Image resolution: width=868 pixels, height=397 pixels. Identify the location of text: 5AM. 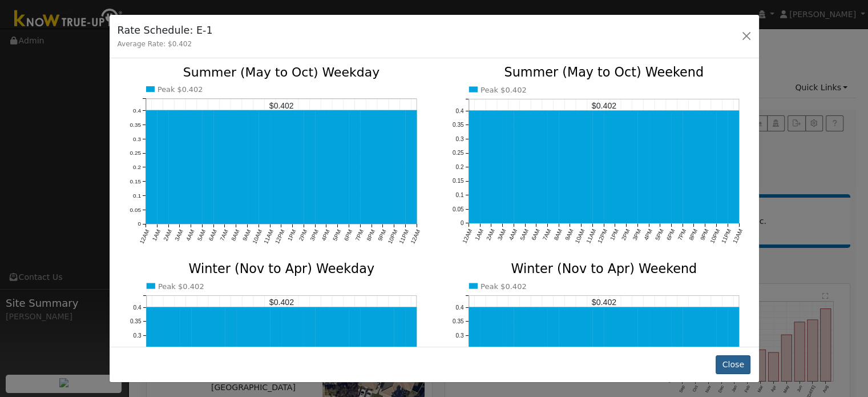
(524, 234).